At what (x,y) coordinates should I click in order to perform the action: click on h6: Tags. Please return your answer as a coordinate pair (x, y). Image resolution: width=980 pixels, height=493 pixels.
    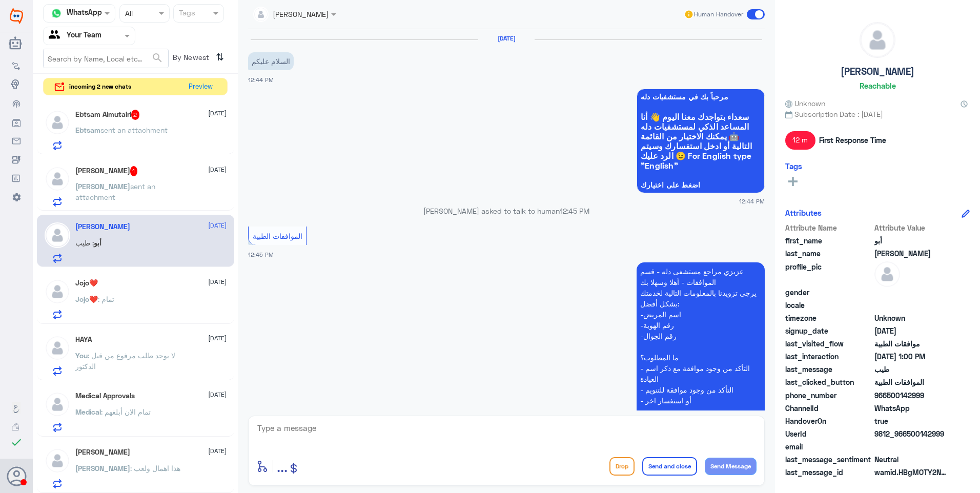
    Looking at the image, I should click on (794, 166).